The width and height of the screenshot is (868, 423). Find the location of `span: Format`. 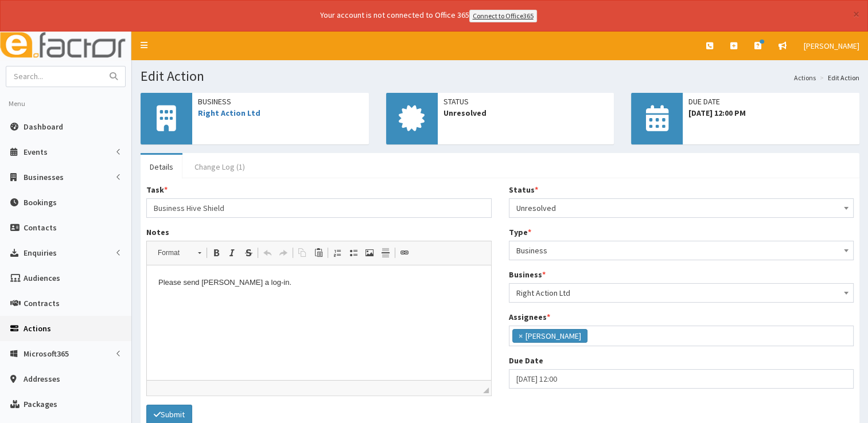

span: Format is located at coordinates (172, 253).